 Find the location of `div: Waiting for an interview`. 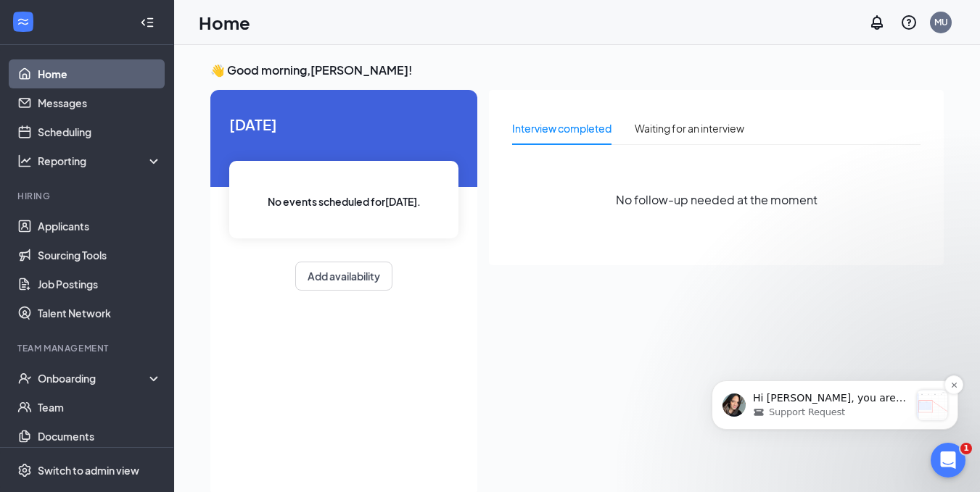

div: Waiting for an interview is located at coordinates (689, 129).